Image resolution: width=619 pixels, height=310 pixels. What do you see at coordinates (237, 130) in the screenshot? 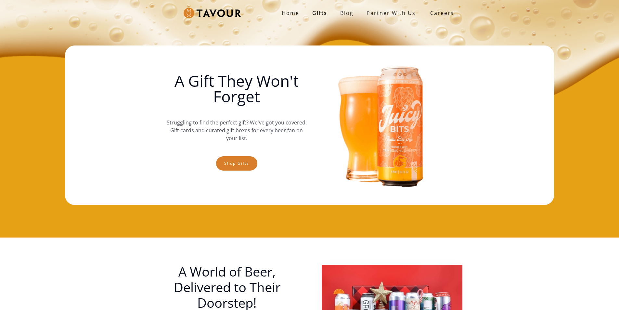
I see `p: Struggling to find the perfect gift? We've got you covered. Gift cards and curated gift boxes for...` at bounding box center [237, 130].